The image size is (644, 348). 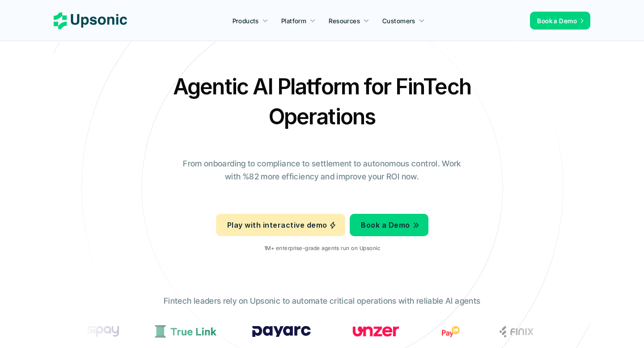 I want to click on h2: Agentic AI Platform for FinTech Operations, so click(x=322, y=102).